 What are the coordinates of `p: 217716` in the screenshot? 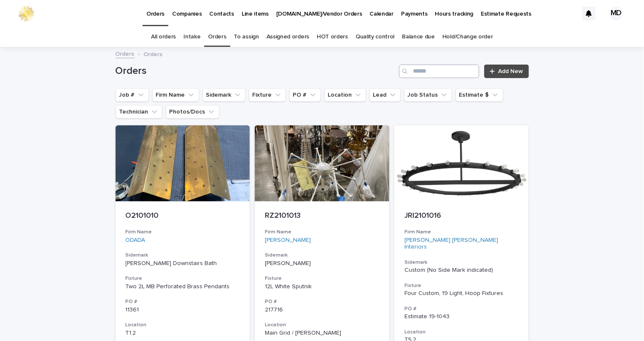 It's located at (322, 310).